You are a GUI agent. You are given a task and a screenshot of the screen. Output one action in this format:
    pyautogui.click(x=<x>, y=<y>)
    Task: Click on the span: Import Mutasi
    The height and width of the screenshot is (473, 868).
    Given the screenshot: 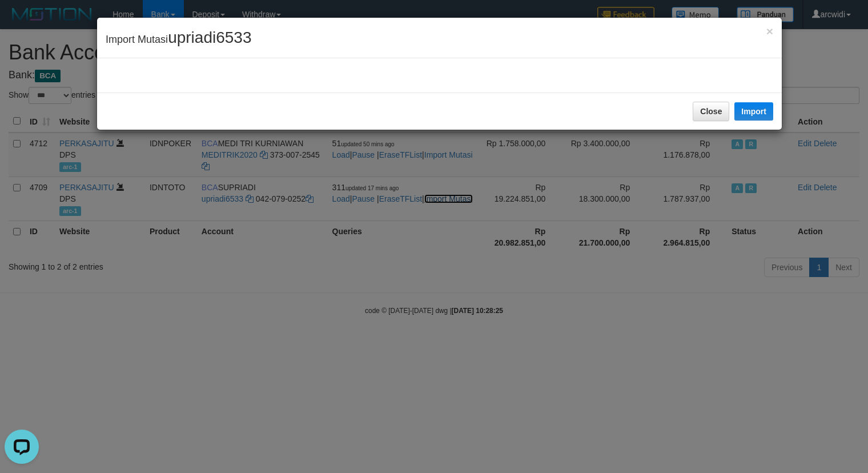 What is the action you would take?
    pyautogui.click(x=178, y=39)
    